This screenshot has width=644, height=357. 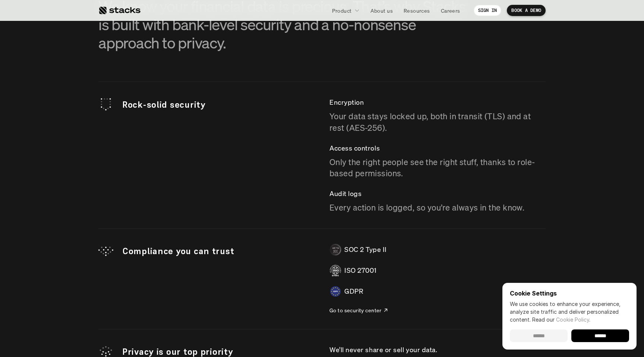 I want to click on p: Compliance you can trust, so click(x=218, y=251).